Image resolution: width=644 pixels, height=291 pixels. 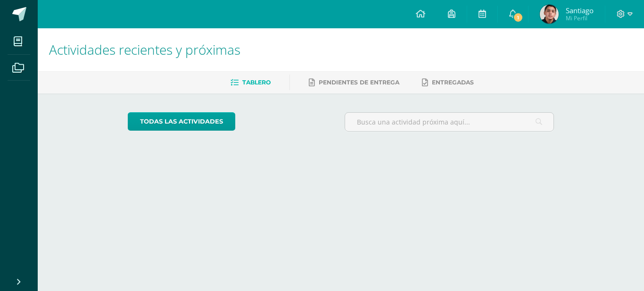 What do you see at coordinates (518, 17) in the screenshot?
I see `span: 1` at bounding box center [518, 17].